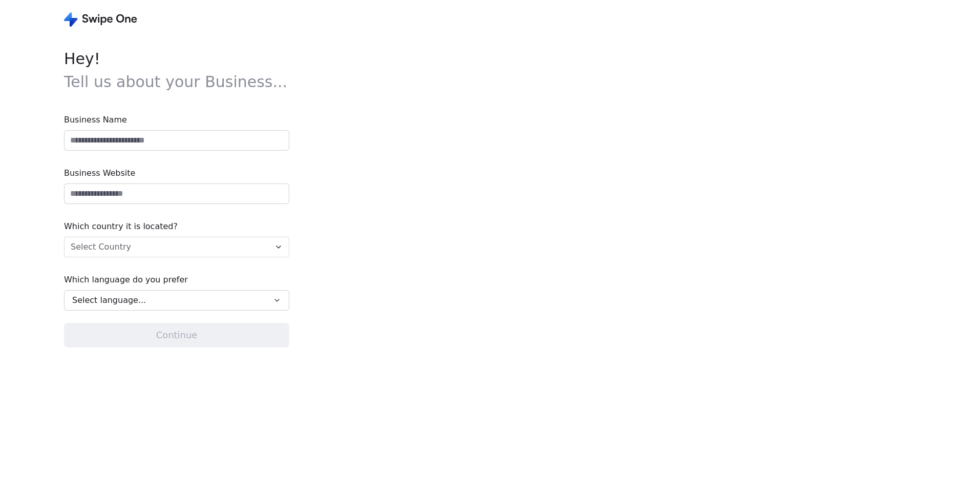 The image size is (980, 491). I want to click on span: Business Website, so click(176, 173).